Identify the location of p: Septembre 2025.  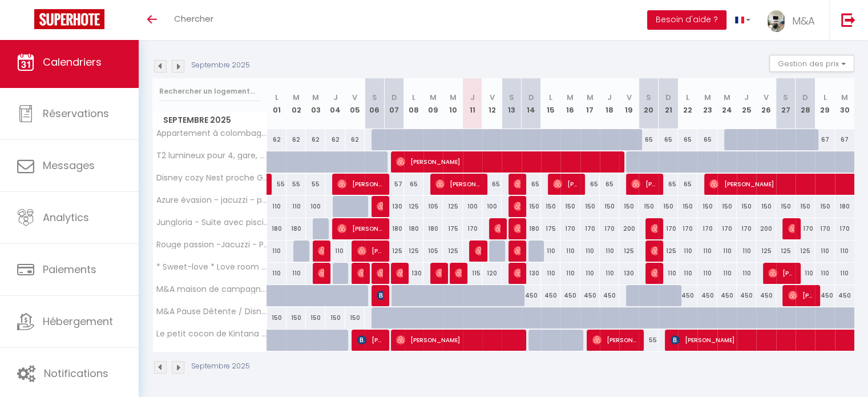
(221, 366).